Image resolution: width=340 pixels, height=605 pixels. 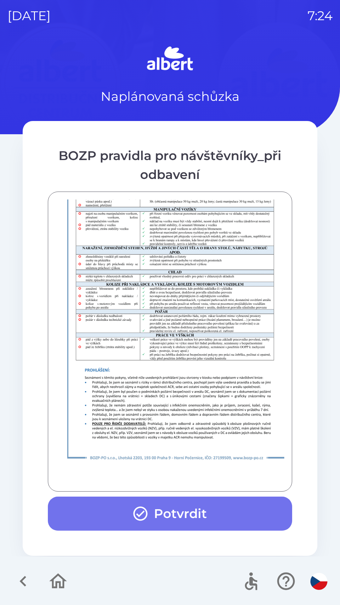 What do you see at coordinates (178, 293) in the screenshot?
I see `img: t5iKY4Cocv4gECBCogIEgBgIECBAgQIAAAQIEDAQNECBAgAABAgQIECCwAh4EVRAgQIAAAQIECBAg4EHQAAECBAgQIECAAAEC...` at bounding box center [178, 293].